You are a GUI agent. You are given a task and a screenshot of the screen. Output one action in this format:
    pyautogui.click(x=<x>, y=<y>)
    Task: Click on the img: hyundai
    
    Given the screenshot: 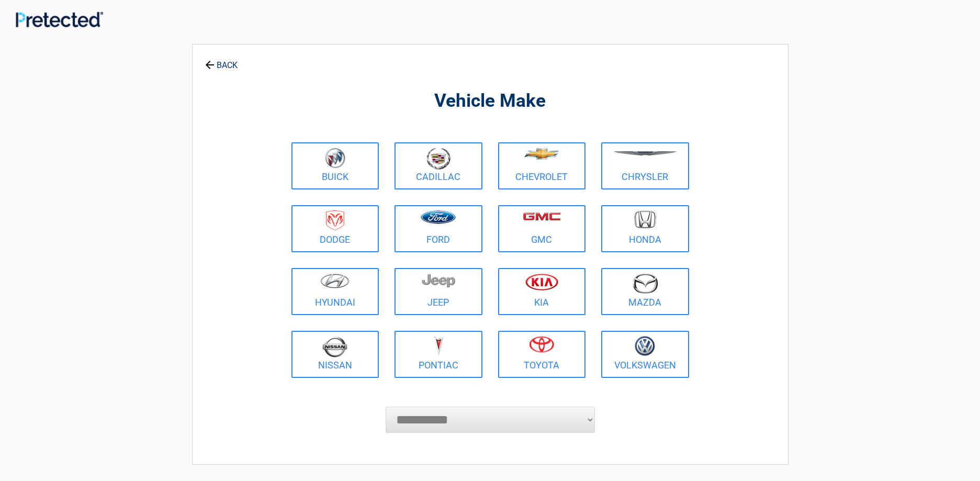 What is the action you would take?
    pyautogui.click(x=335, y=280)
    